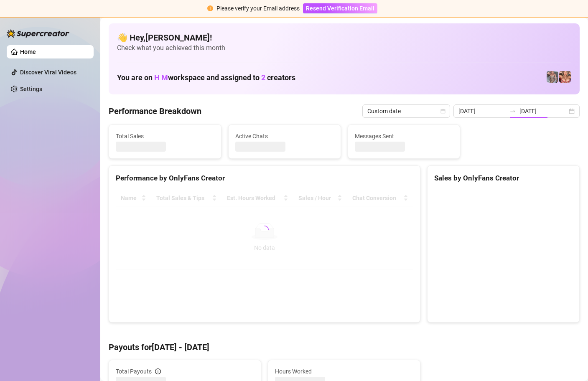  What do you see at coordinates (264, 78) in the screenshot?
I see `span: 2` at bounding box center [264, 78].